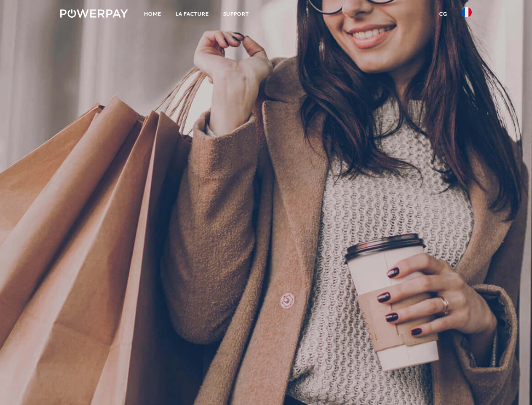 This screenshot has width=532, height=405. What do you see at coordinates (152, 14) in the screenshot?
I see `a: Home` at bounding box center [152, 14].